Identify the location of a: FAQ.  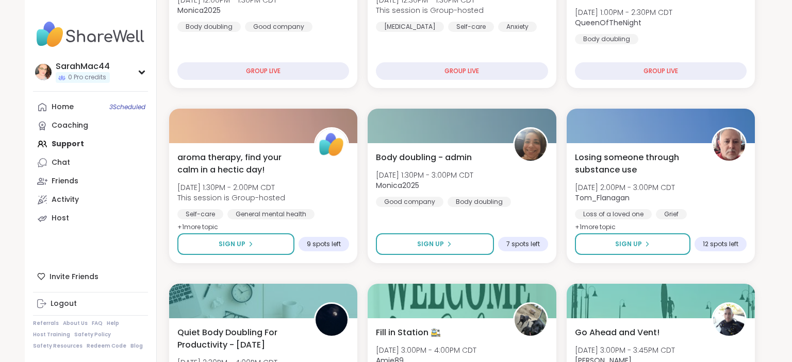
(97, 324).